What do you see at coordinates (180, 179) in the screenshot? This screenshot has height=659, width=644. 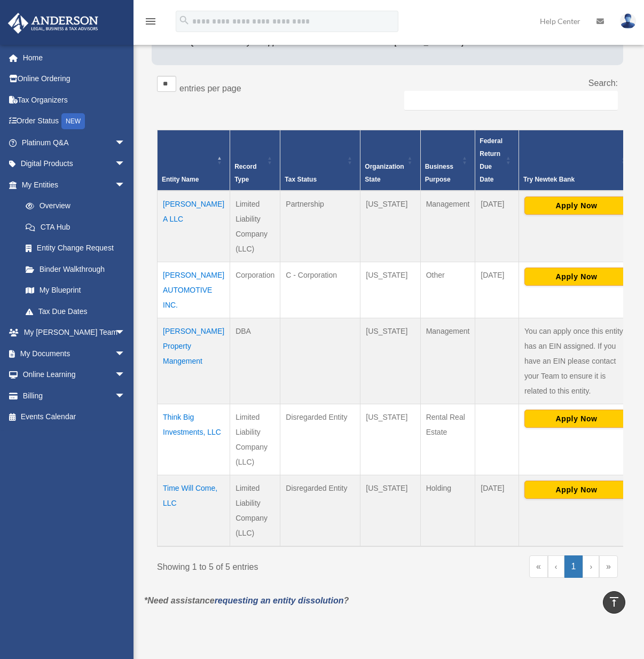 I see `span: Entity Name` at bounding box center [180, 179].